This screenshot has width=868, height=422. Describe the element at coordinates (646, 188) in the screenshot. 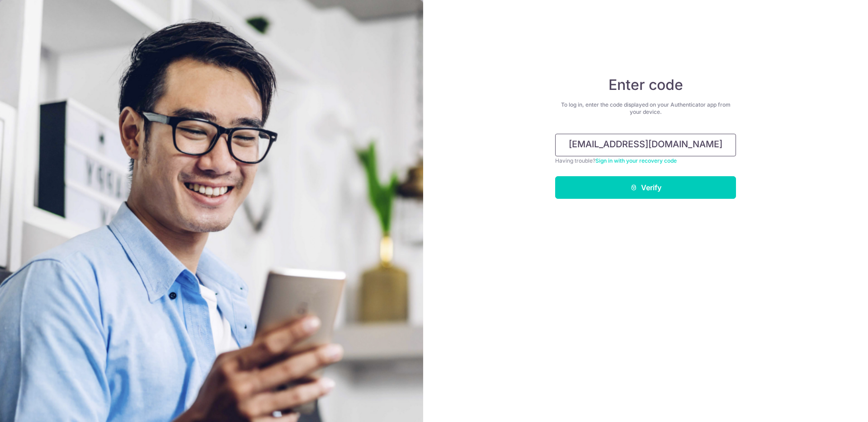

I see `button: Verify` at that location.